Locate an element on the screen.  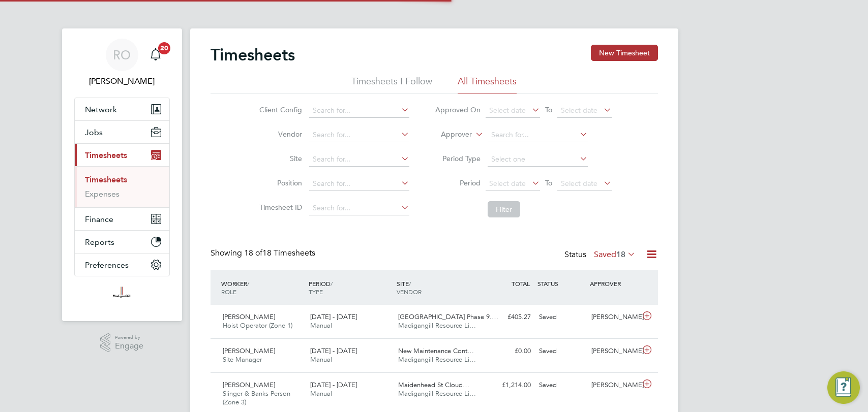
button: New Timesheet is located at coordinates (625, 53).